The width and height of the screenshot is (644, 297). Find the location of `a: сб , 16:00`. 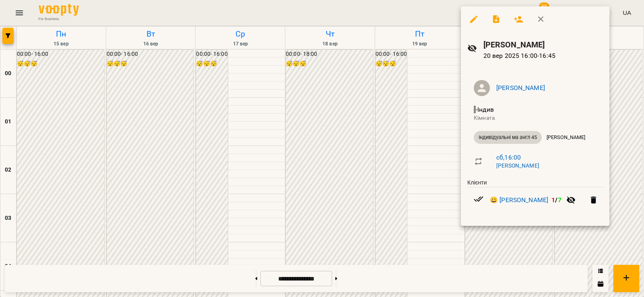

a: сб , 16:00 is located at coordinates (508, 157).